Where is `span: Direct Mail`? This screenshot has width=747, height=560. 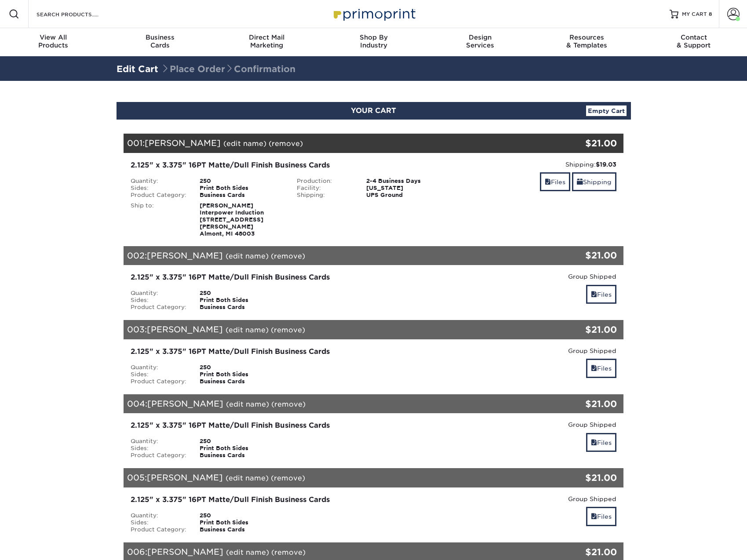 span: Direct Mail is located at coordinates (266, 37).